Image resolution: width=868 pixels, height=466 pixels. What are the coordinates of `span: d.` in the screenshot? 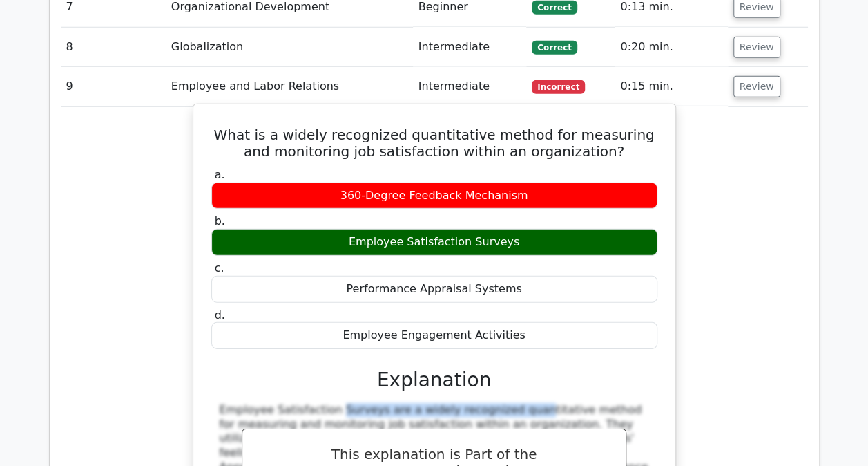 It's located at (220, 314).